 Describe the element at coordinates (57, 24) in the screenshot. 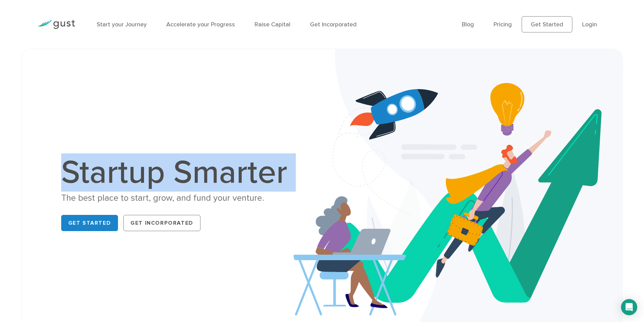

I see `img: Gust Logo` at that location.